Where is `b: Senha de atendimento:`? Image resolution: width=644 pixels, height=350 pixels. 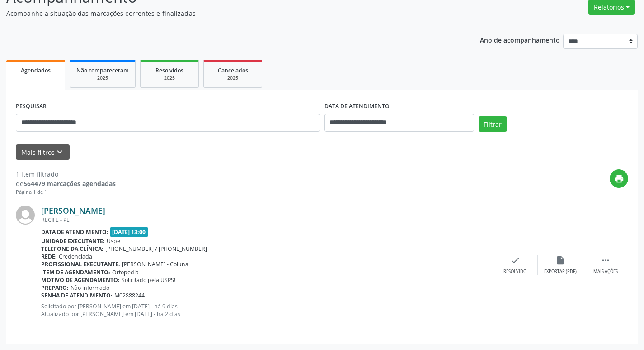 b: Senha de atendimento: is located at coordinates (77, 295).